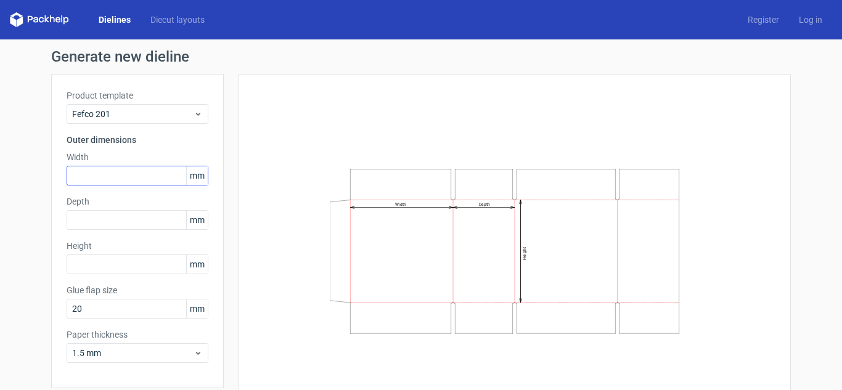 The height and width of the screenshot is (390, 842). I want to click on label: Paper thickness, so click(137, 335).